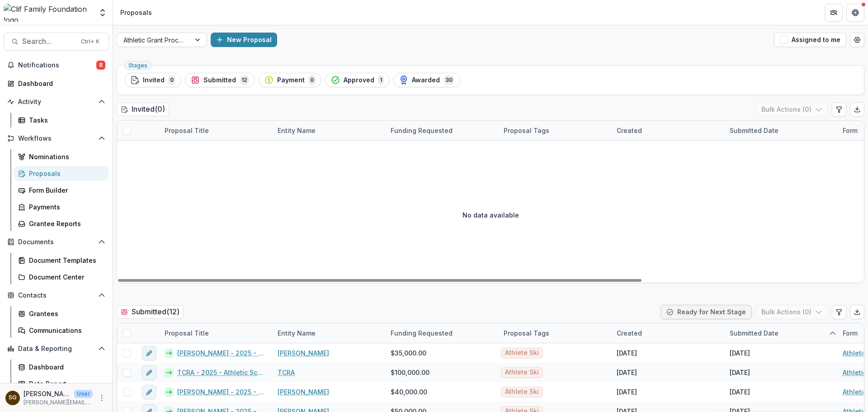 The width and height of the screenshot is (868, 412). Describe the element at coordinates (172, 81) in the screenshot. I see `span: 0` at that location.